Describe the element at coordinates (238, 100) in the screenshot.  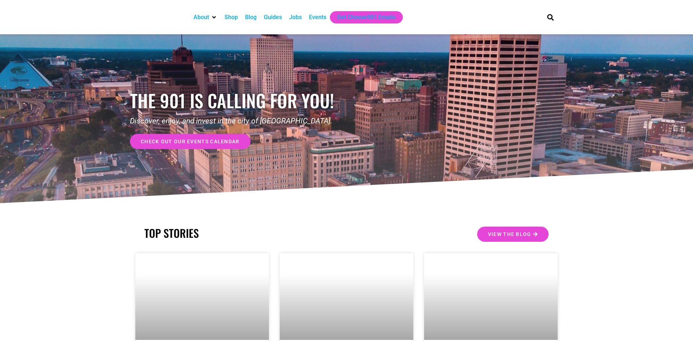
I see `h1: the 901 is calling for you!` at that location.